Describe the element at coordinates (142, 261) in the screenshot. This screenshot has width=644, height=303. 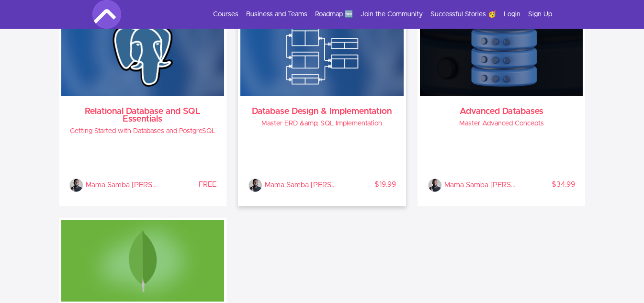
I see `img: zQ9KrLjNQrGjBq3YI5fD_mongodb.png` at that location.